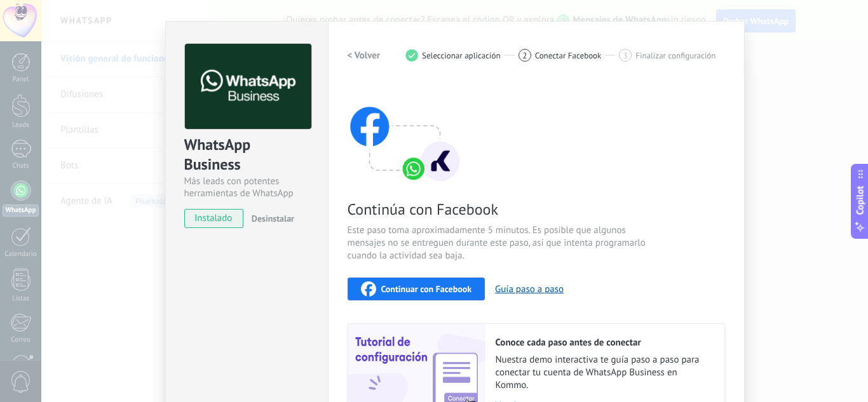  Describe the element at coordinates (427, 289) in the screenshot. I see `span: Continuar con Facebook` at that location.